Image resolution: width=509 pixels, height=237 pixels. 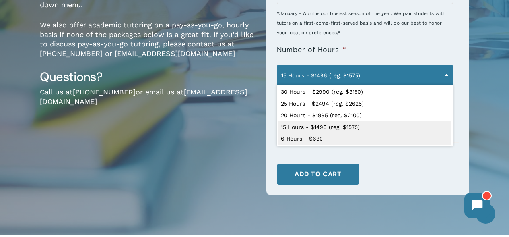 I want to click on li: 25 Hours - $2494 (reg. $2625), so click(x=364, y=104).